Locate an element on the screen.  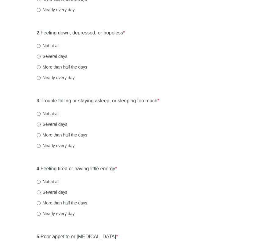
label: Trouble falling or staying asleep, or sleeping too much is located at coordinates (98, 101).